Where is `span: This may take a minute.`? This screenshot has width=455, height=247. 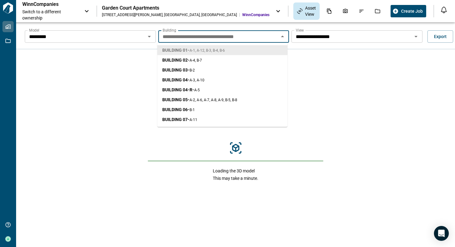
span: This may take a minute. is located at coordinates (235, 178).